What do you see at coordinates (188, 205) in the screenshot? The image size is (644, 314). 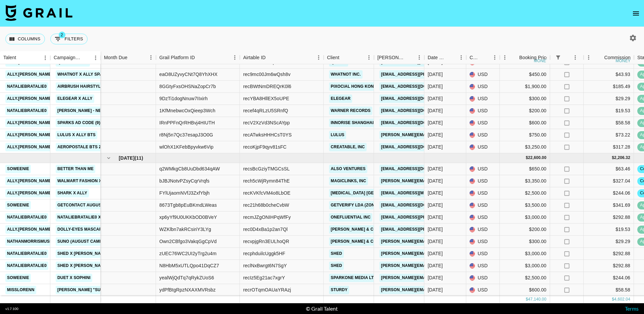 I see `div: 8673Tgb8pEuBKmdLWeas` at bounding box center [188, 205].